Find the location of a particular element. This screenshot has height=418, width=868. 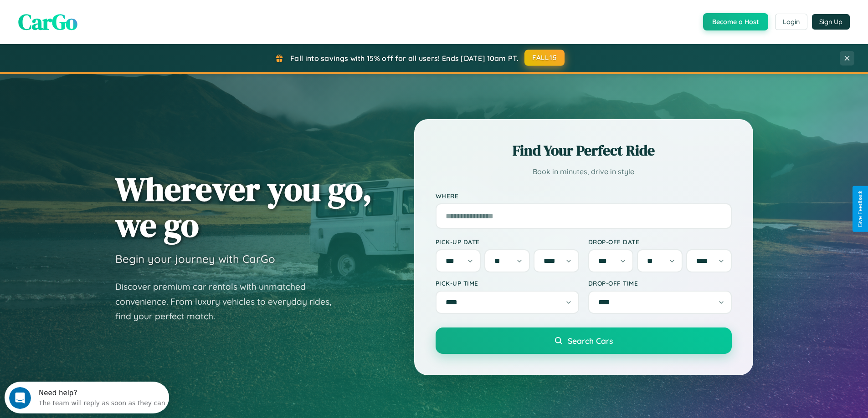

button: Become a Host is located at coordinates (736, 21).